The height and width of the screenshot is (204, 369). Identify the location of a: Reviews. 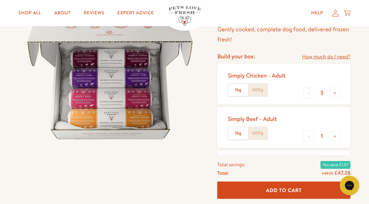
(94, 13).